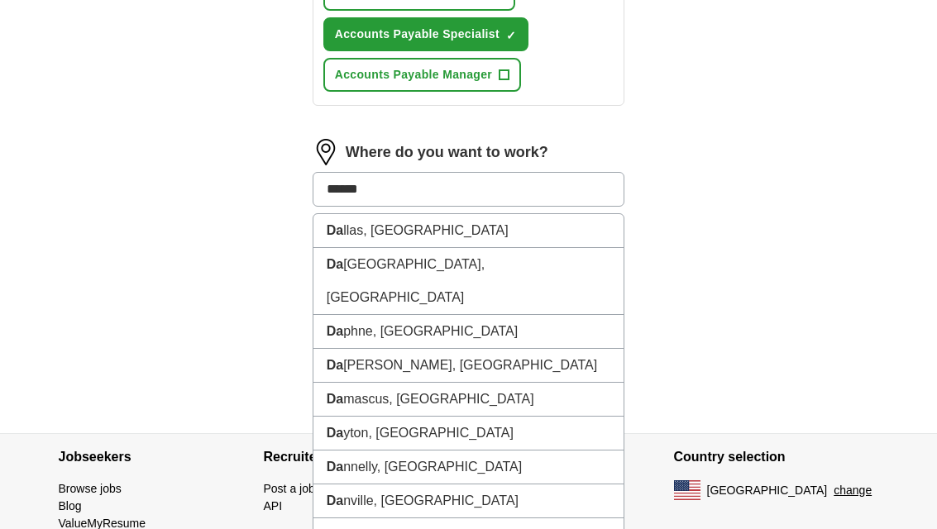 The height and width of the screenshot is (529, 937). I want to click on a: Browse jobs, so click(90, 489).